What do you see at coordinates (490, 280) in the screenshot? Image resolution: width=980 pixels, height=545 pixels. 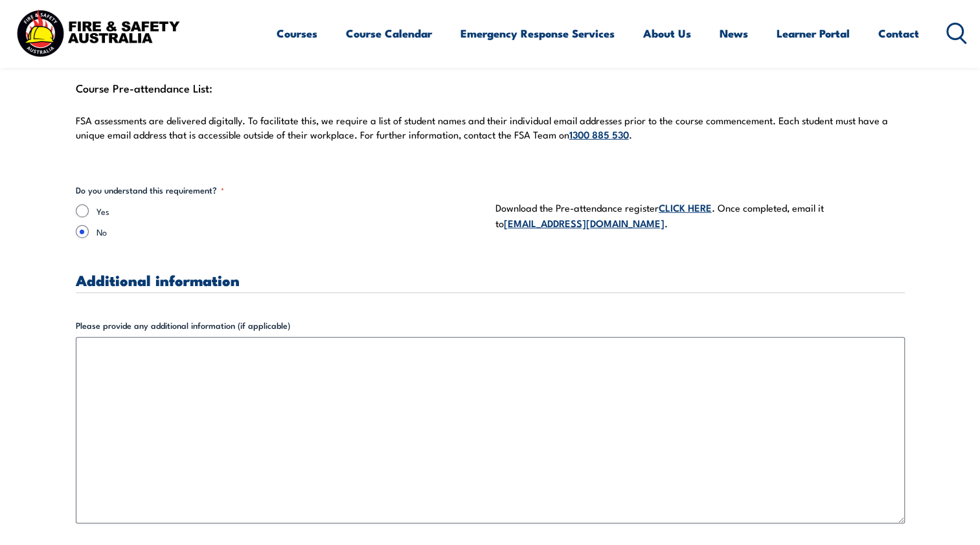 I see `h3: Additional information` at bounding box center [490, 280].